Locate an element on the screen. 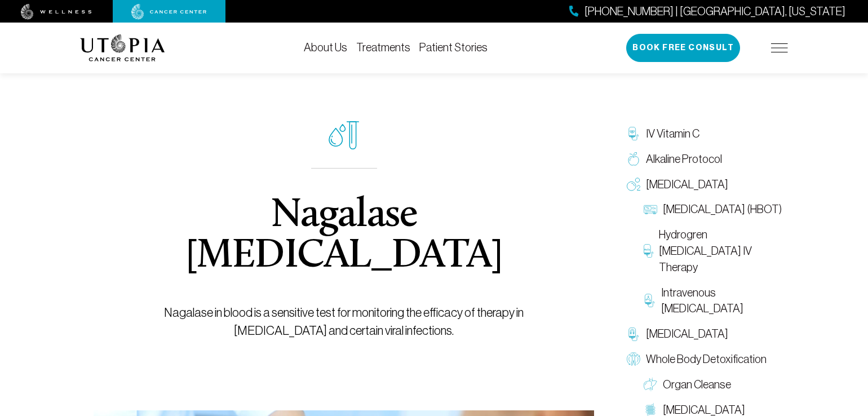 This screenshot has width=868, height=416. span: Alkaline Protocol is located at coordinates (683, 159).